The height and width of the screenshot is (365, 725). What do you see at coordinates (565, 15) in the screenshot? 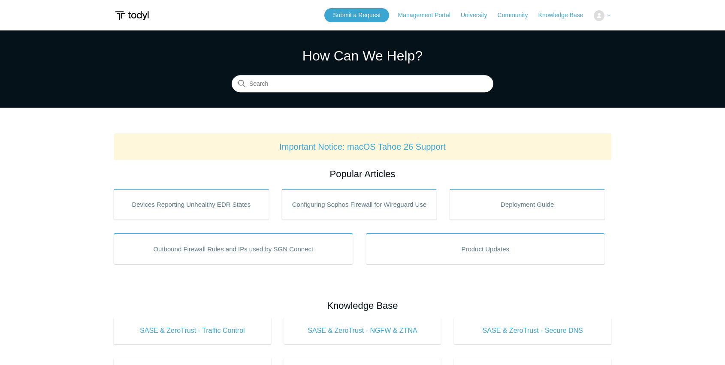
I see `a: Knowledge Base` at bounding box center [565, 15].